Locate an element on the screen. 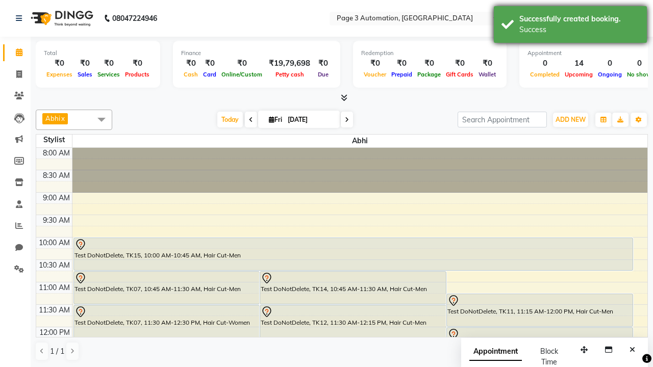 Image resolution: width=653 pixels, height=367 pixels. span: Expenses is located at coordinates (59, 74).